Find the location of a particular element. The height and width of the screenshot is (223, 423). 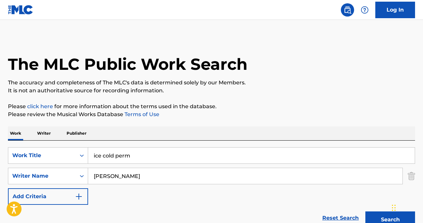

p: Publisher is located at coordinates (77, 134).